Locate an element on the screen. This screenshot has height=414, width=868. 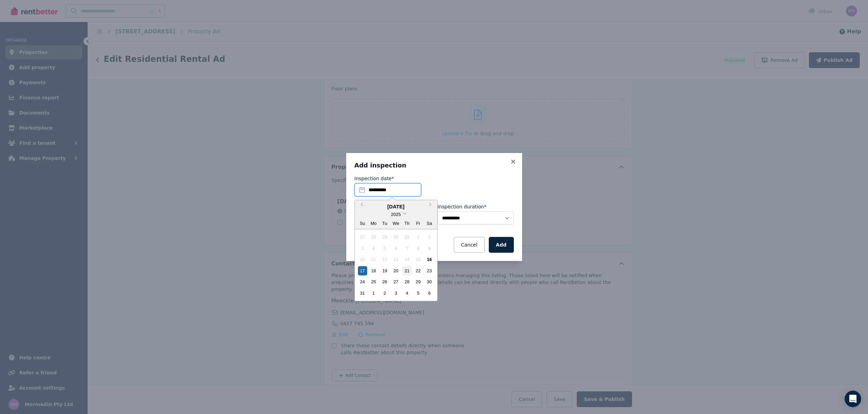
div: Not available Monday, August 4th, 2025 is located at coordinates (373, 248).